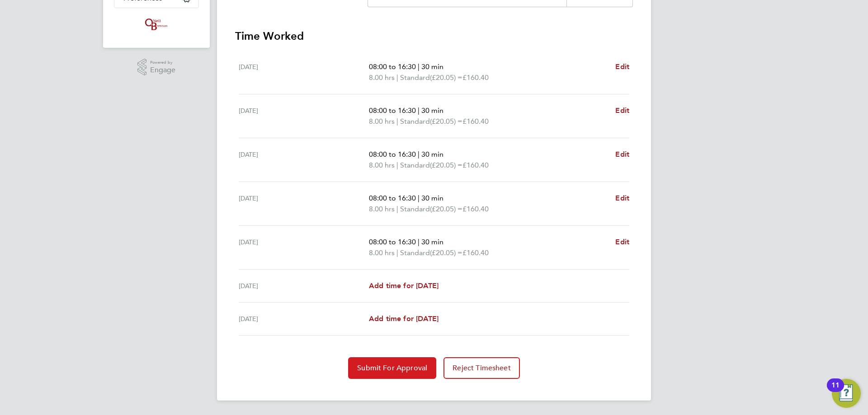  Describe the element at coordinates (162, 63) in the screenshot. I see `span: Powered by` at that location.